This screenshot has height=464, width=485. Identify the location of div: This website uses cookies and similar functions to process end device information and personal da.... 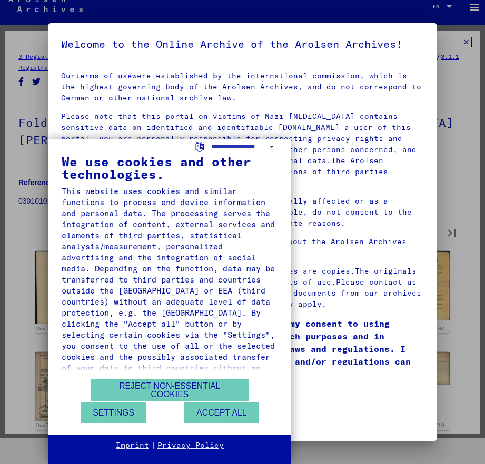
(170, 285).